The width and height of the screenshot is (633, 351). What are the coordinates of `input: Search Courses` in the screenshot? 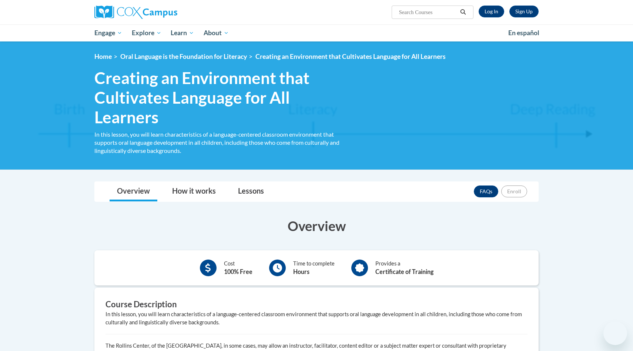 It's located at (428, 12).